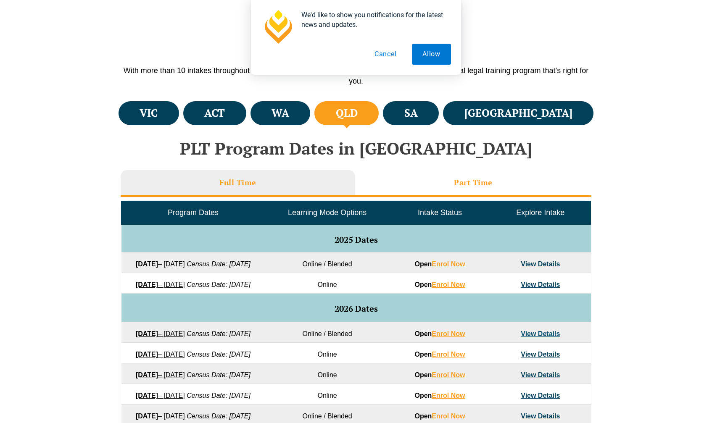 The height and width of the screenshot is (423, 712). I want to click on span: Intake Status, so click(440, 213).